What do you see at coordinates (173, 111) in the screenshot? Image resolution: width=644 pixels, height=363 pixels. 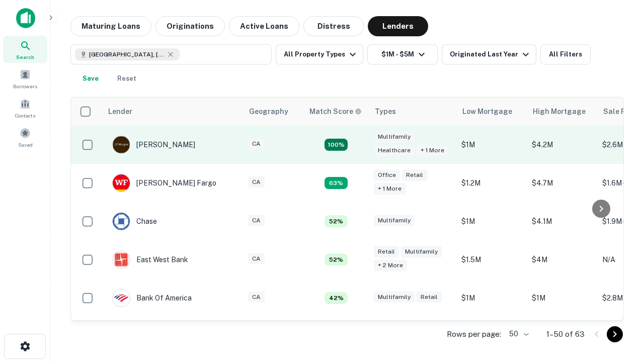 I see `th: Lender` at bounding box center [173, 111].